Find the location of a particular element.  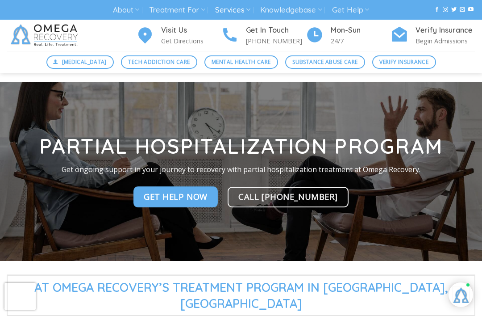

a: About is located at coordinates (126, 10).